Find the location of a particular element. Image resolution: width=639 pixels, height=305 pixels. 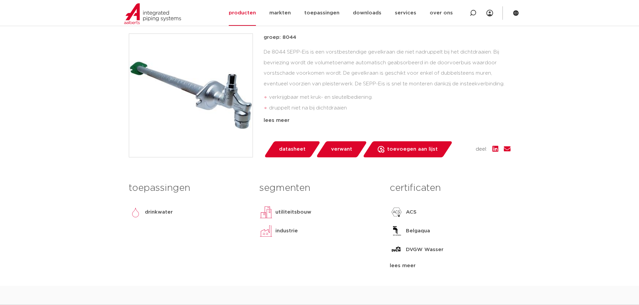

li: verkrijgbaar met kruk- en sleutelbediening. is located at coordinates (390, 98).